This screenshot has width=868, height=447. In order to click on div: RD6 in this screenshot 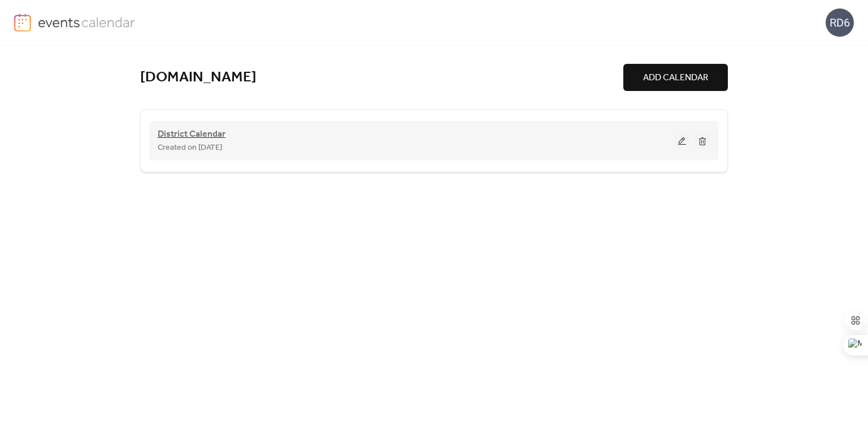, I will do `click(840, 23)`.